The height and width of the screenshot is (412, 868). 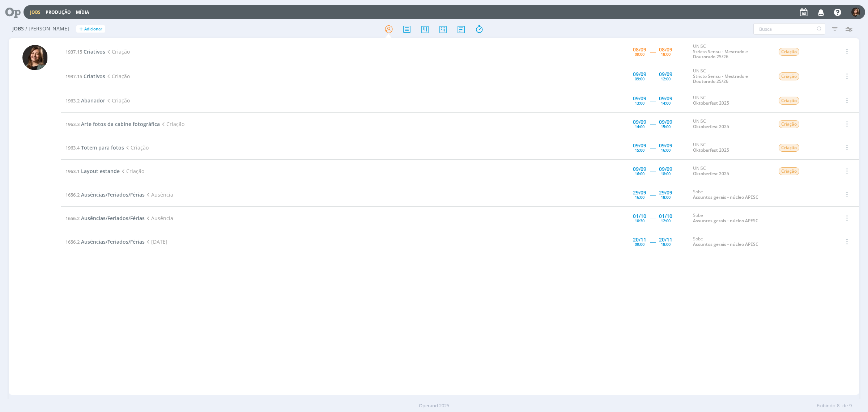 What do you see at coordinates (35, 12) in the screenshot?
I see `a: Jobs` at bounding box center [35, 12].